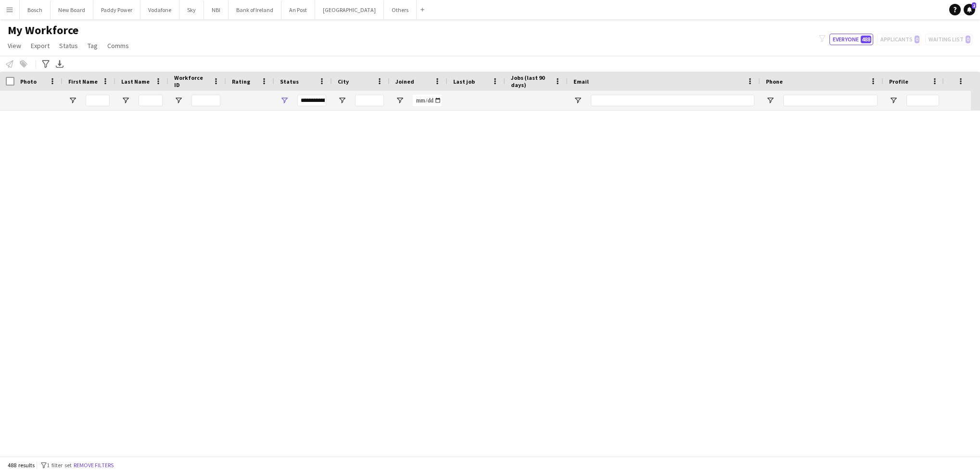 This screenshot has width=980, height=473. Describe the element at coordinates (92, 45) in the screenshot. I see `span: Tag` at that location.